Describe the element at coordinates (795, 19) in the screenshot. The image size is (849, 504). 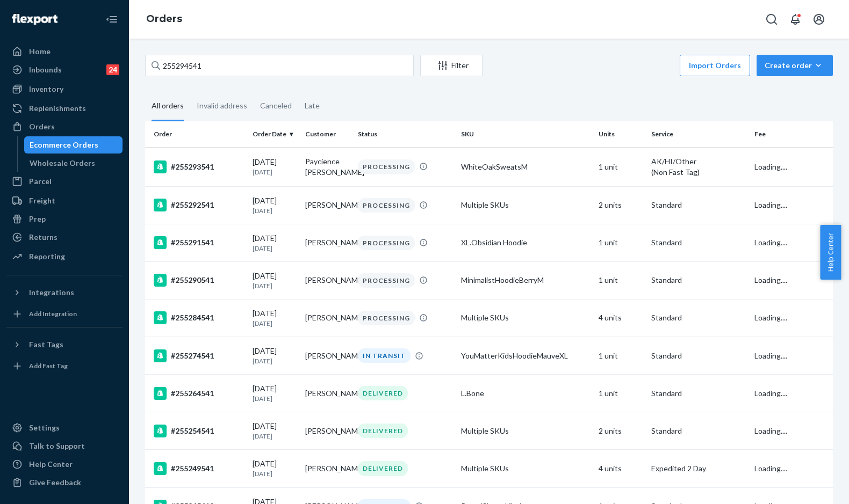
I see `button: Open notifications` at that location.